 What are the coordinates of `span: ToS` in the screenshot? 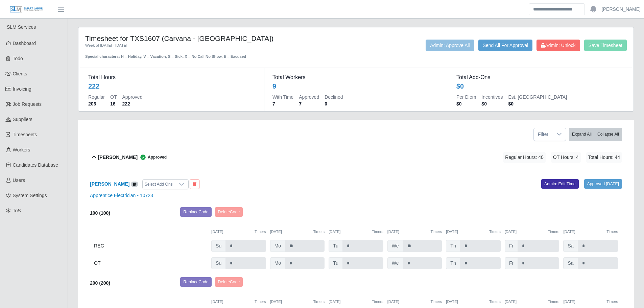 It's located at (17, 210).